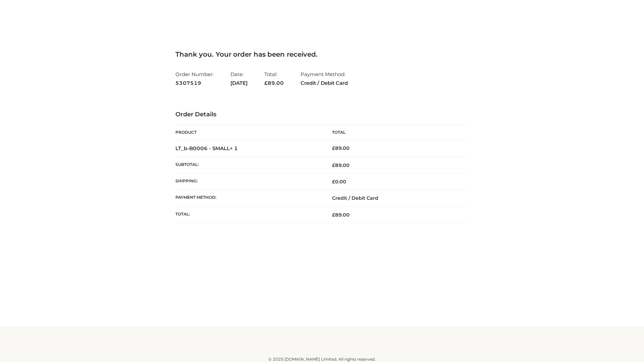  I want to click on strong: × 1, so click(234, 148).